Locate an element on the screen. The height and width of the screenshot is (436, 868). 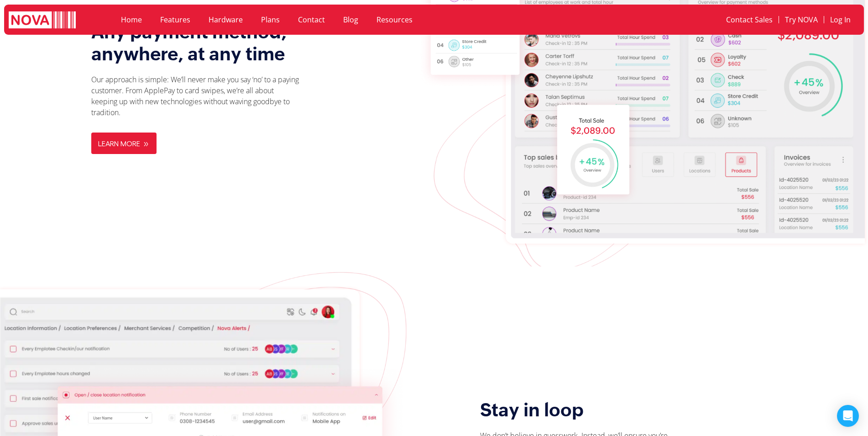
a: Plans is located at coordinates (270, 20).